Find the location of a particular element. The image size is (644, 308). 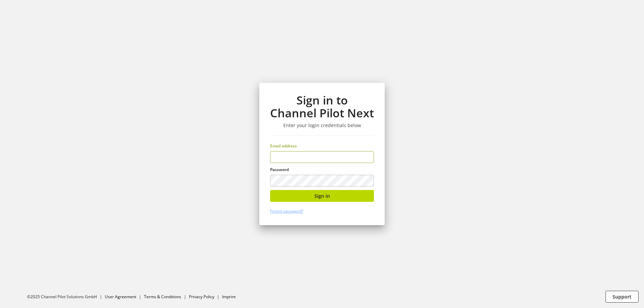

h1: Sign in to Channel Pilot Next is located at coordinates (322, 106).